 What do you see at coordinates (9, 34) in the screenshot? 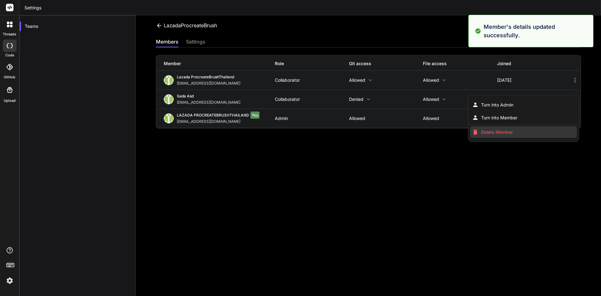
I see `label: threads` at bounding box center [9, 34].